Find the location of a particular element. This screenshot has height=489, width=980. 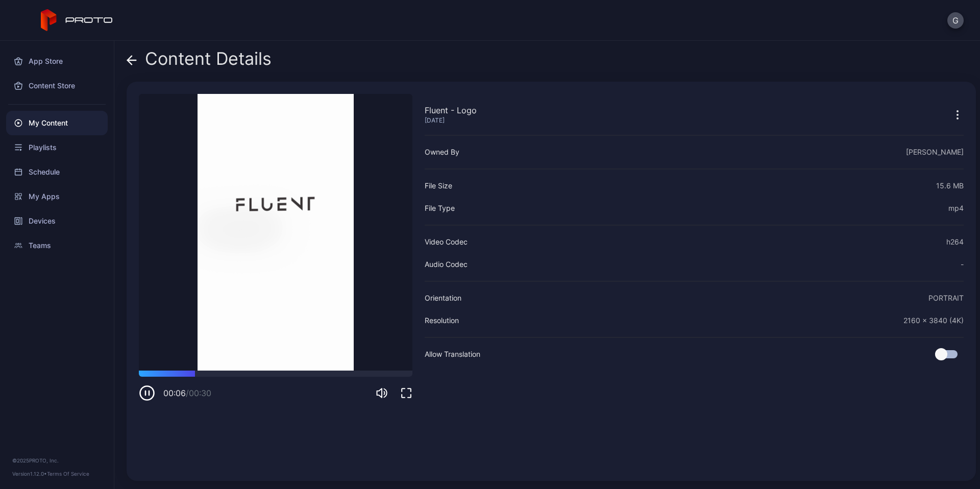

a: Playlists is located at coordinates (56, 147).